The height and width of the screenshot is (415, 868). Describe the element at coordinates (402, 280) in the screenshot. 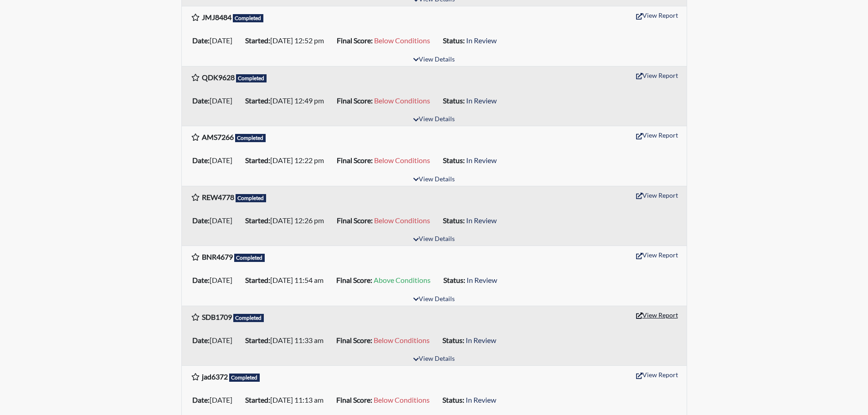

I see `span: Above Conditions` at that location.